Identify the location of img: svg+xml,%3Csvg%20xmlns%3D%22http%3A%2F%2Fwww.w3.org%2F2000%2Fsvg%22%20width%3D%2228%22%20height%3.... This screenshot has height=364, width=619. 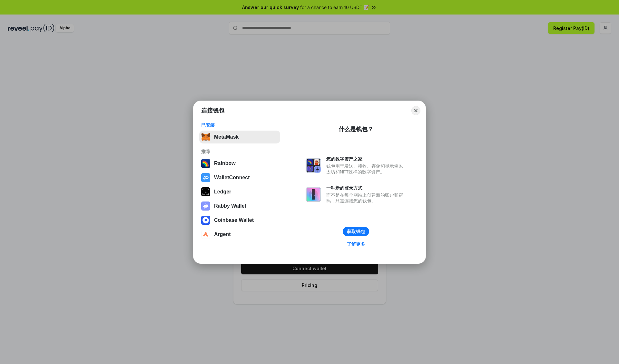
(206, 192).